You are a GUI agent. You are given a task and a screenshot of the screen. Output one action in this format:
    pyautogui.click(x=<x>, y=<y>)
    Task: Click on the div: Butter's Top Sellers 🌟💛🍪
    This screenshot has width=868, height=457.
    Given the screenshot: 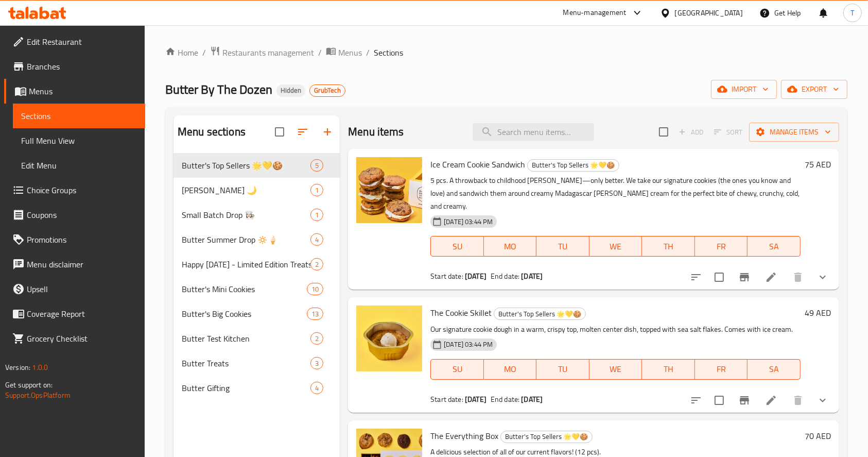 What is the action you would take?
    pyautogui.click(x=246, y=166)
    